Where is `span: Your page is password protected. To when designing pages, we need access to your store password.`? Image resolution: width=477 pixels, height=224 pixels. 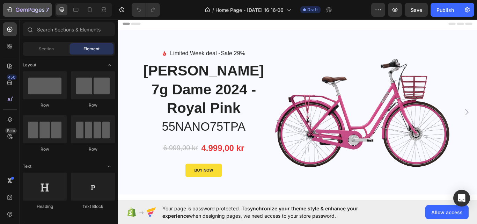
span: Your page is password protected. To when designing pages, we need access to your store password. is located at coordinates (274, 212).